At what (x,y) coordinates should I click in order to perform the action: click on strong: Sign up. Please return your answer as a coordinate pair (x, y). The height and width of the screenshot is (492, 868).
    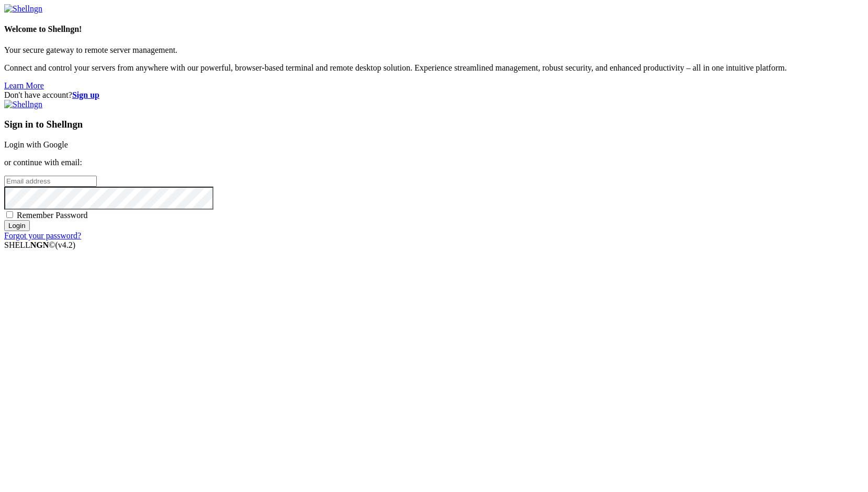
    Looking at the image, I should click on (86, 95).